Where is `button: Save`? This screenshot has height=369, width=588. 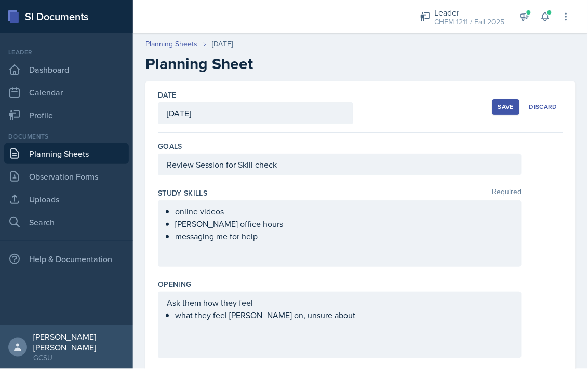 button: Save is located at coordinates (506, 107).